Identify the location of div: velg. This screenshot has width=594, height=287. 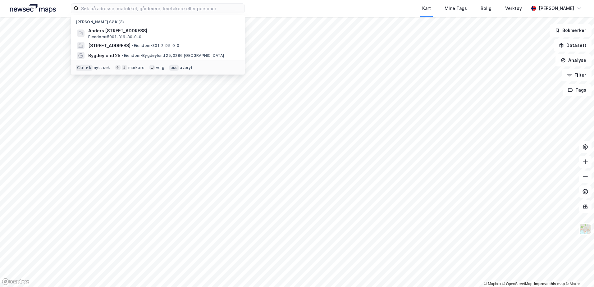
(160, 68).